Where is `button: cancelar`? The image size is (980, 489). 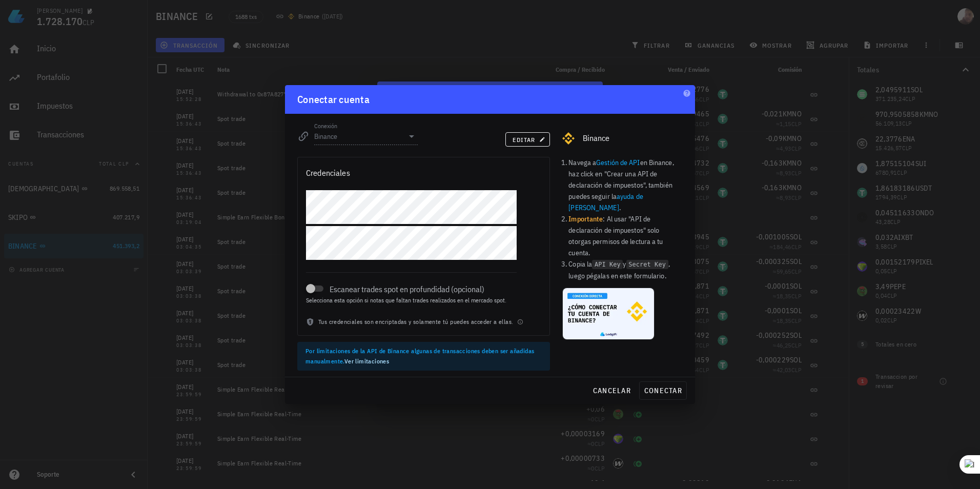 button: cancelar is located at coordinates (611, 391).